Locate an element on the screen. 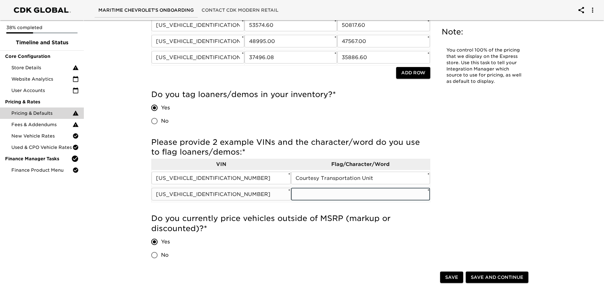 The width and height of the screenshot is (604, 288). span: User Accounts is located at coordinates (42, 90).